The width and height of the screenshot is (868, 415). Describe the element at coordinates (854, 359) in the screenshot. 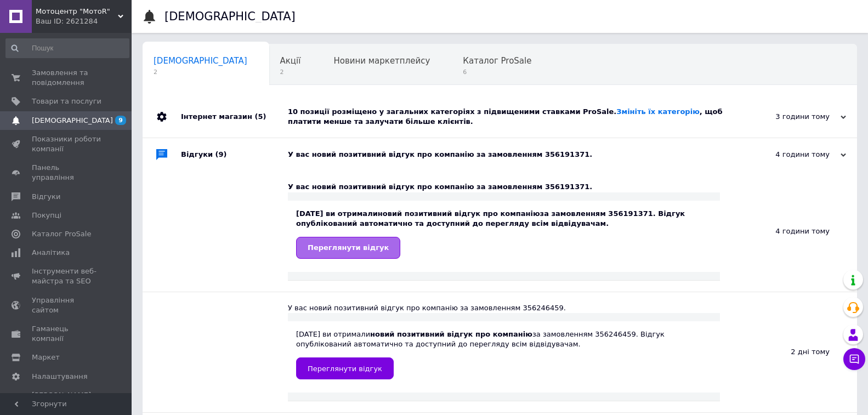

I see `button: Чат з покупцем` at that location.